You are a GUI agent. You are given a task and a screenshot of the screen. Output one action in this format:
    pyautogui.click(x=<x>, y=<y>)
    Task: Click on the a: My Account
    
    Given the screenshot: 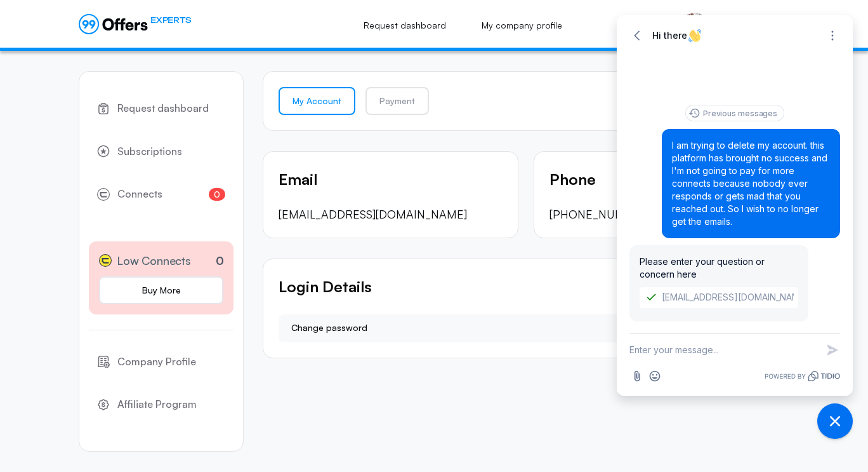 What is the action you would take?
    pyautogui.click(x=317, y=101)
    